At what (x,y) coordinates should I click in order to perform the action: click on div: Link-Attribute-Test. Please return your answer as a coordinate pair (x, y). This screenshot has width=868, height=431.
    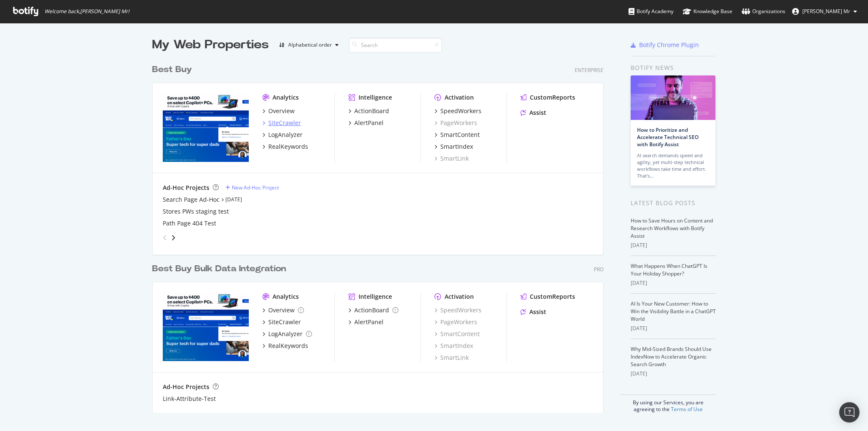
    Looking at the image, I should click on (189, 399).